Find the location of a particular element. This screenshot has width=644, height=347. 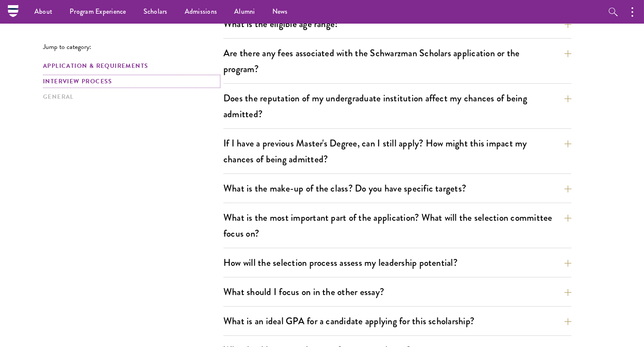

button: What is an ideal GPA for a candidate applying for this scholarship? is located at coordinates (398, 321).